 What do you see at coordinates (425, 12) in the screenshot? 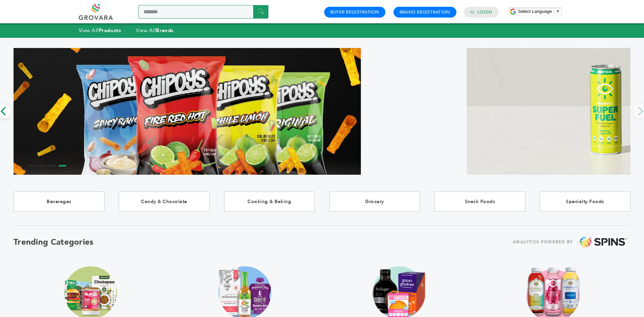
I see `a: Brand Registration` at bounding box center [425, 12].